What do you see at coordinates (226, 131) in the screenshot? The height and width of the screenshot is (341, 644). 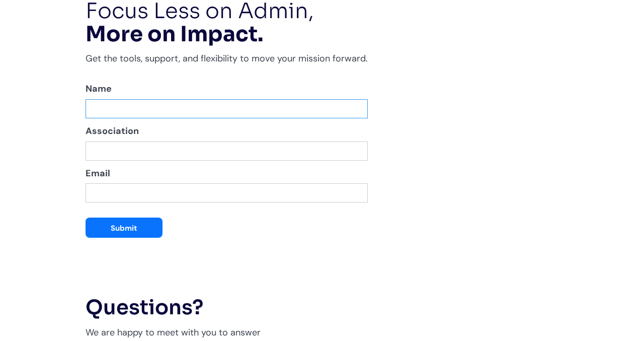 I see `label: Association` at bounding box center [226, 131].